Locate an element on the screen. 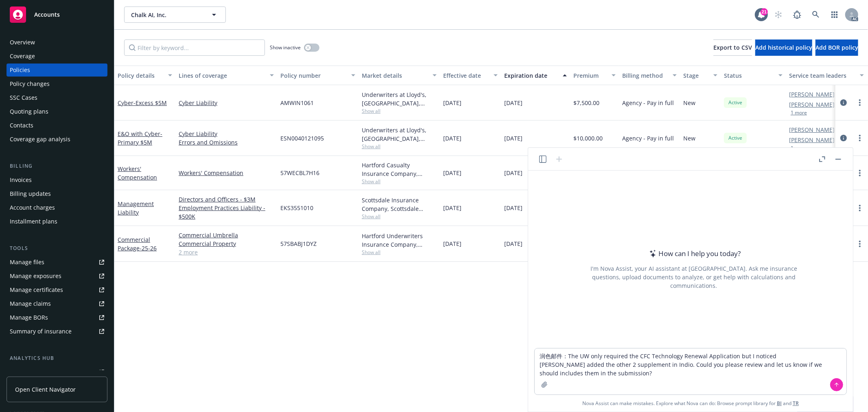  a: E&O with Cyber is located at coordinates (139, 138).